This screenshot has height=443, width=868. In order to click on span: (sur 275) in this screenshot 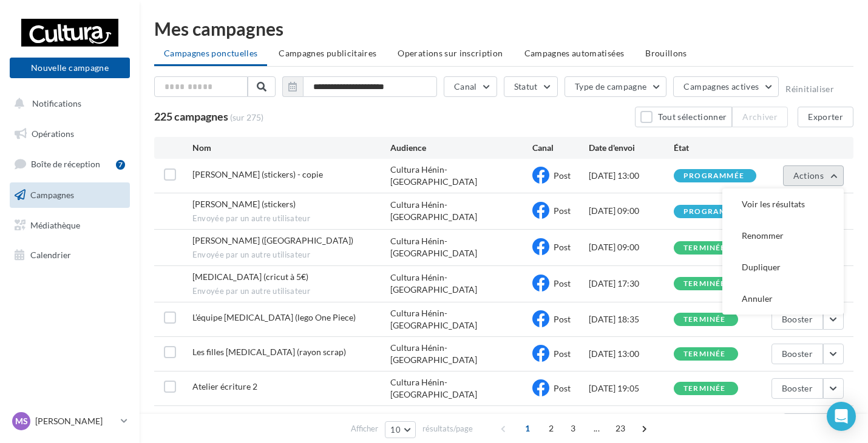, I will do `click(247, 118)`.